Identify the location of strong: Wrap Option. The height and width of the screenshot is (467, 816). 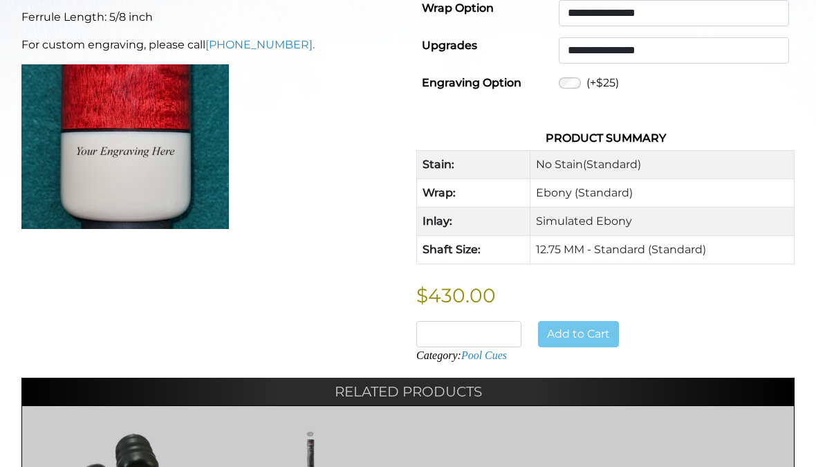
(458, 8).